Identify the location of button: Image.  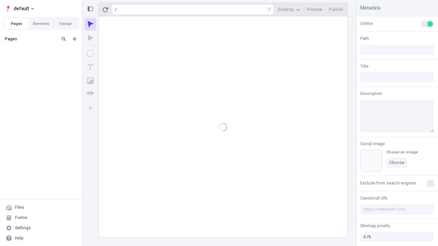
(90, 81).